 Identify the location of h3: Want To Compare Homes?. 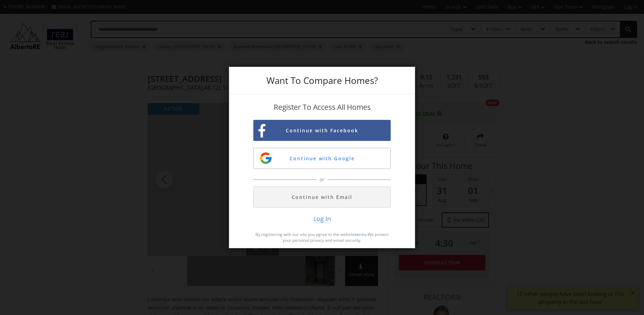
(322, 80).